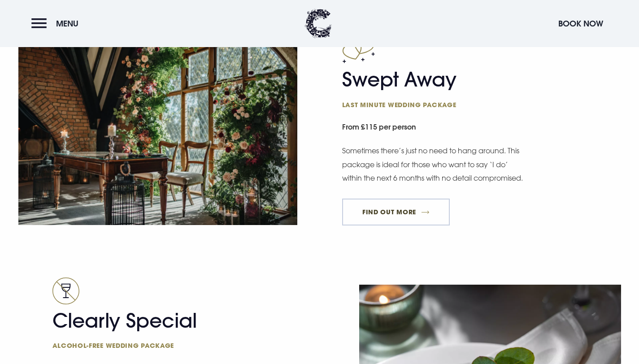 Image resolution: width=639 pixels, height=364 pixels. Describe the element at coordinates (66, 291) in the screenshot. I see `img: No alcohol icon` at that location.